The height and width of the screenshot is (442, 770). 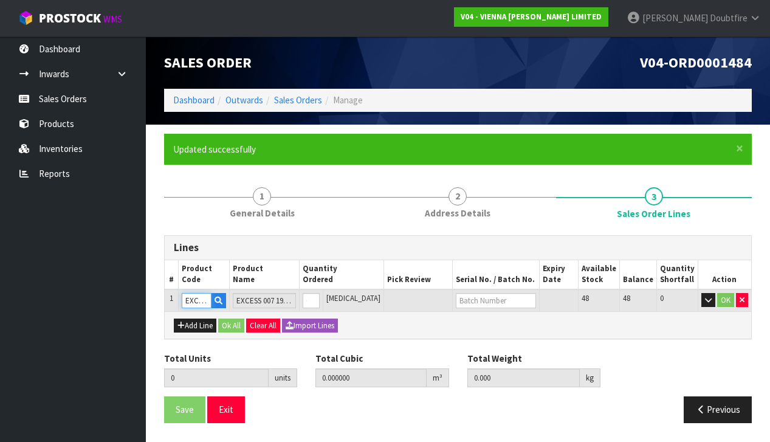 What do you see at coordinates (662, 298) in the screenshot?
I see `span: 0` at bounding box center [662, 298].